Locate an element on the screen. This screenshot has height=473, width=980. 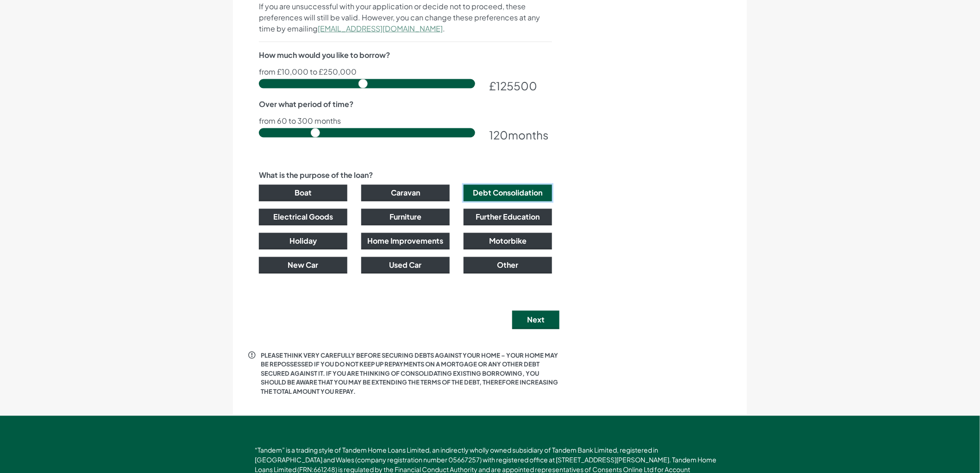
button: Used Car is located at coordinates (405, 266).